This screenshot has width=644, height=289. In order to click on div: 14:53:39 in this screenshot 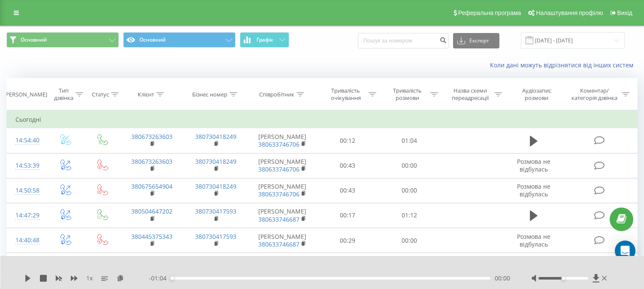, I will do `click(26, 165)`.